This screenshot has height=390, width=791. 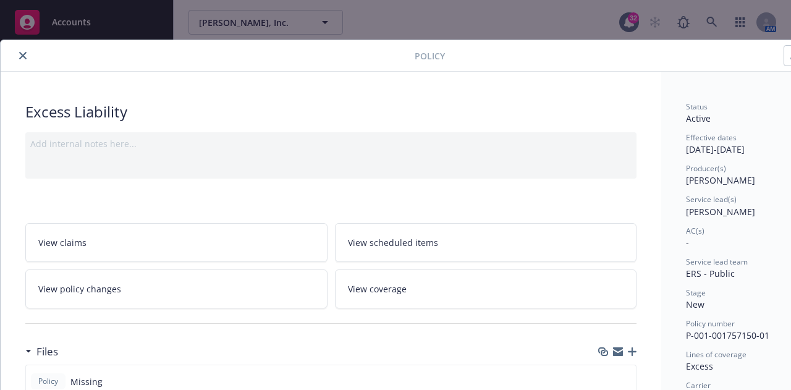 What do you see at coordinates (710, 273) in the screenshot?
I see `span: ERS - Public` at bounding box center [710, 273].